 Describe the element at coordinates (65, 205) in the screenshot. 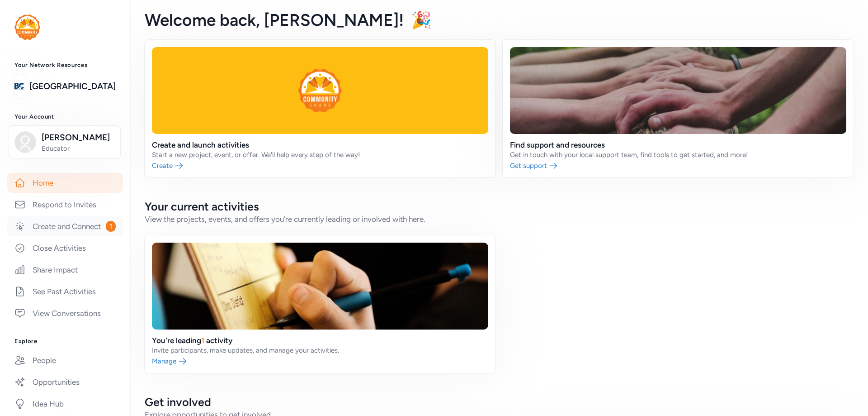

I see `a: Respond to Invites` at that location.